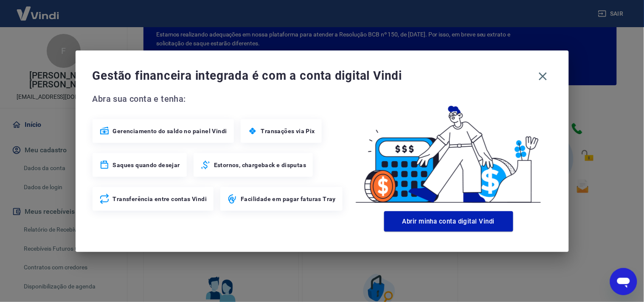 Image resolution: width=644 pixels, height=302 pixels. I want to click on img: Good Billing, so click(448, 150).